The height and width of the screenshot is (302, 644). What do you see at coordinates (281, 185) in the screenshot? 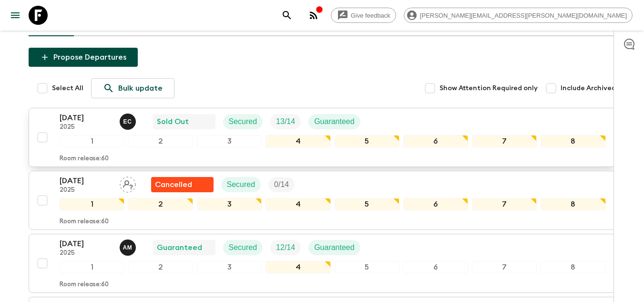
I see `p: 0 / 14` at bounding box center [281, 185].